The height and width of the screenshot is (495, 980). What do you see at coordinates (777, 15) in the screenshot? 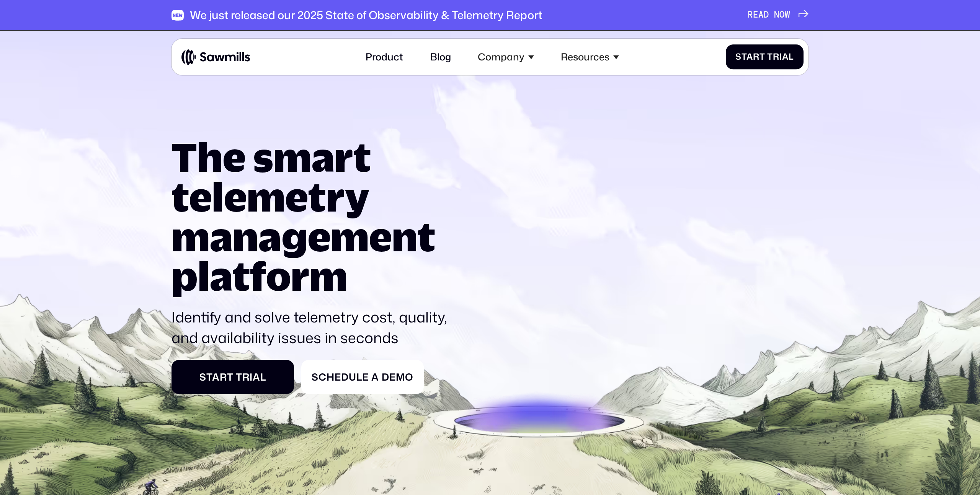
I see `a: READ NOW` at bounding box center [777, 15].